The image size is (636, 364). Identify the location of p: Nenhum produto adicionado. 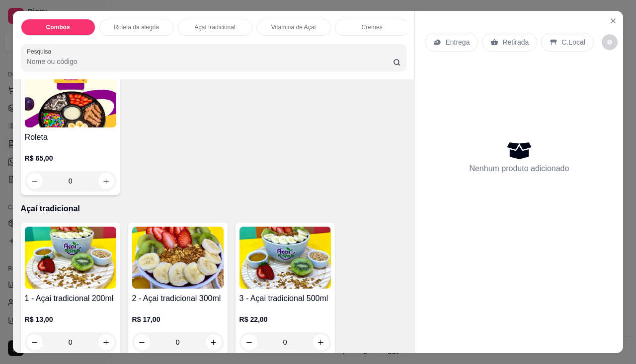
(519, 169).